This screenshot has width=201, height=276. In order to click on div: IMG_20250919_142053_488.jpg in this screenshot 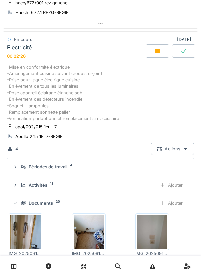, I will do `click(89, 253)`.